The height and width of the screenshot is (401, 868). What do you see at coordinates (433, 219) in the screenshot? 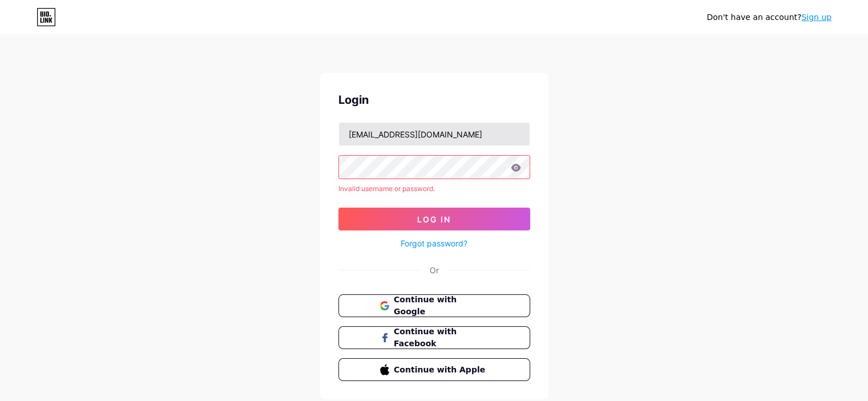
I see `span: Log In` at bounding box center [433, 219].